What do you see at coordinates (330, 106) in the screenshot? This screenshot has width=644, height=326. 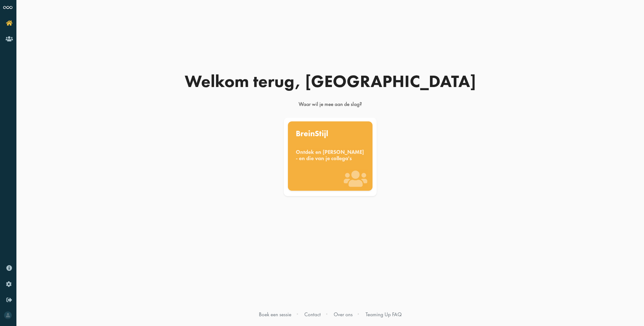 I see `div: Waar wil je mee aan de slag?` at bounding box center [330, 106].